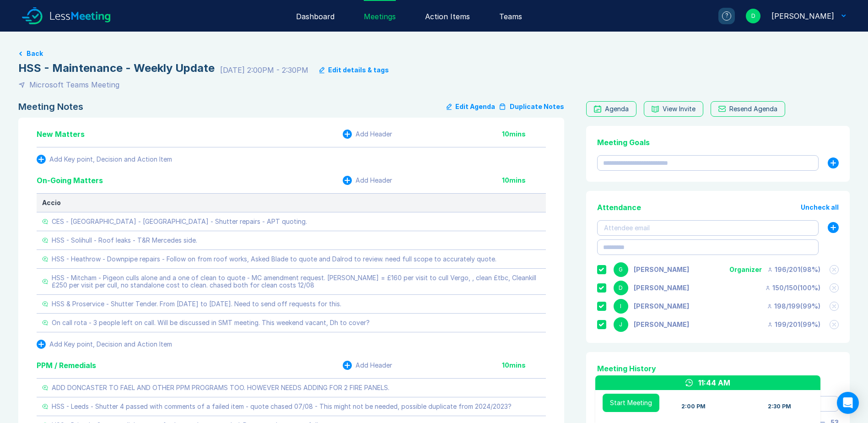 The image size is (868, 423). What do you see at coordinates (792, 288) in the screenshot?
I see `div: 150 / 150 ( 100 %)` at bounding box center [792, 288].